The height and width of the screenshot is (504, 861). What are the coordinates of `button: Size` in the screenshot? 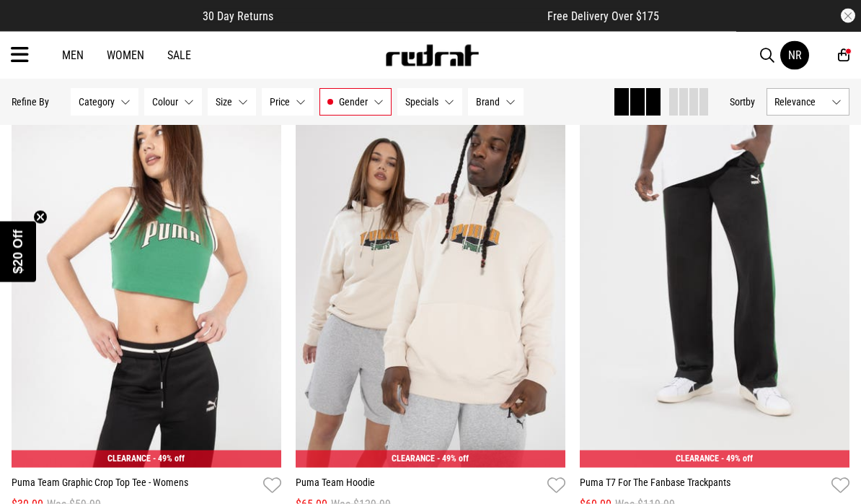 It's located at (231, 102).